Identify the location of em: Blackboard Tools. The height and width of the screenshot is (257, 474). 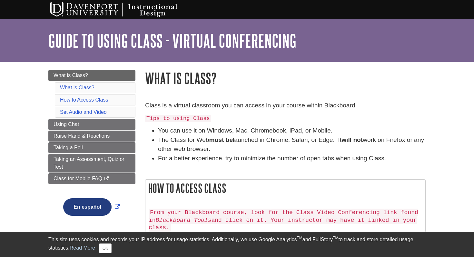
(183, 220).